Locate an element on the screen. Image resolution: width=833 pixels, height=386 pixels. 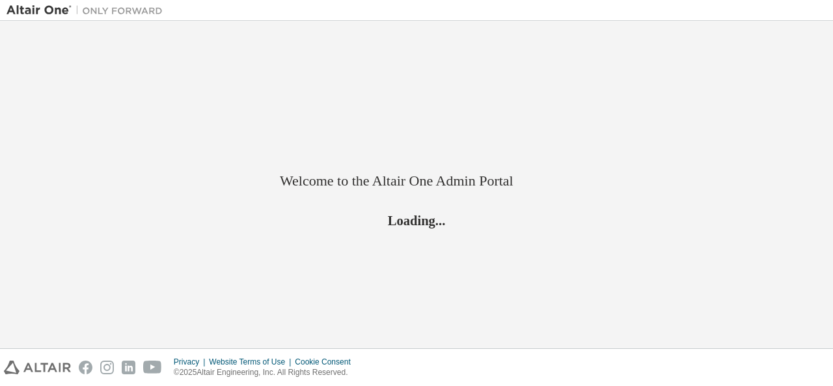
img: instagram.svg is located at coordinates (107, 367).